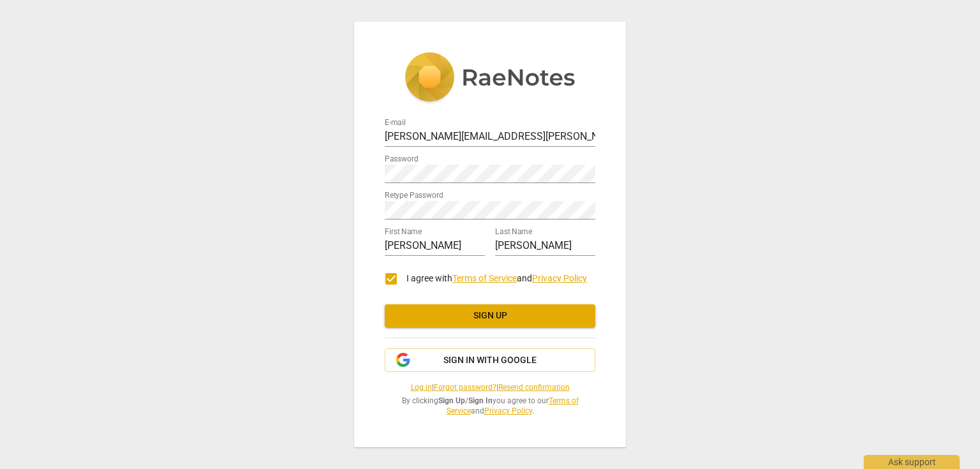 This screenshot has height=469, width=980. What do you see at coordinates (490, 316) in the screenshot?
I see `span: Sign up` at bounding box center [490, 316].